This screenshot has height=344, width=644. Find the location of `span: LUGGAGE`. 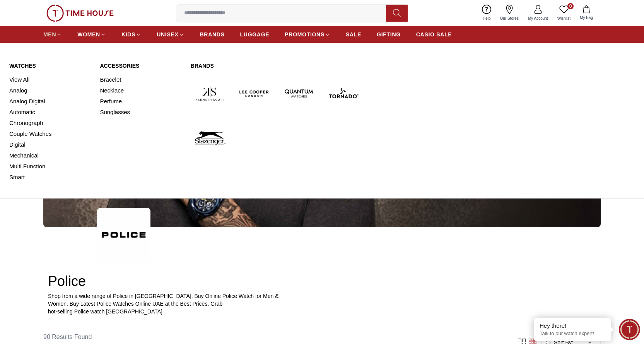

span: LUGGAGE is located at coordinates (255, 34).